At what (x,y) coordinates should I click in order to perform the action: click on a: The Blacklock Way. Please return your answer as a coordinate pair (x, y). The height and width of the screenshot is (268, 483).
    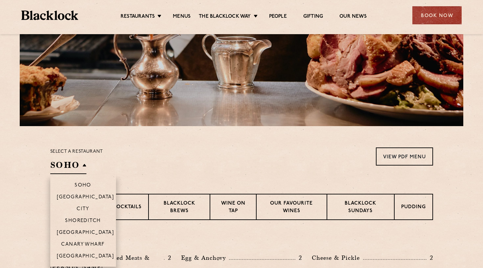
    Looking at the image, I should click on (225, 17).